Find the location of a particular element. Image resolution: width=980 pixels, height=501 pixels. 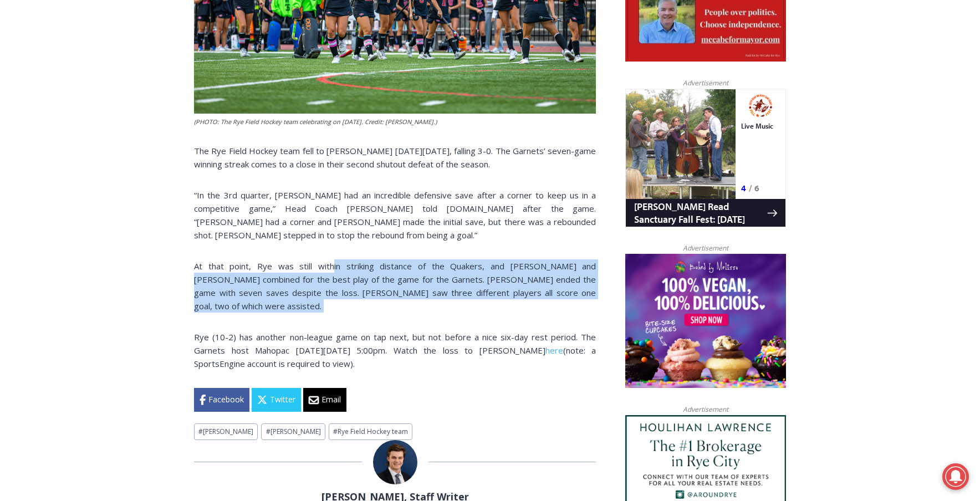

a: Twitter is located at coordinates (276, 399).